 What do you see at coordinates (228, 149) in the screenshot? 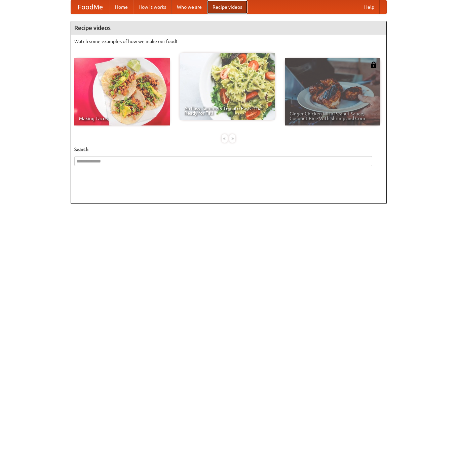
I see `h5: Search` at bounding box center [228, 149].